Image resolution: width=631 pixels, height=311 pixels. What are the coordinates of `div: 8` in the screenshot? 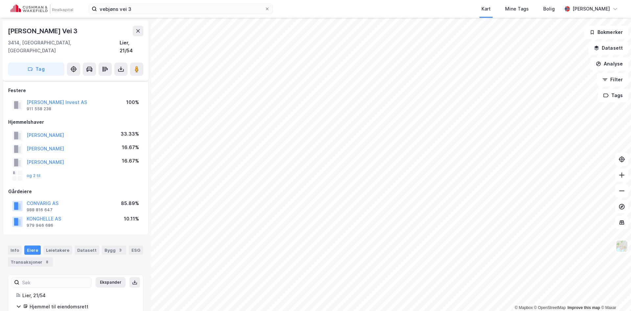 It's located at (47, 262).